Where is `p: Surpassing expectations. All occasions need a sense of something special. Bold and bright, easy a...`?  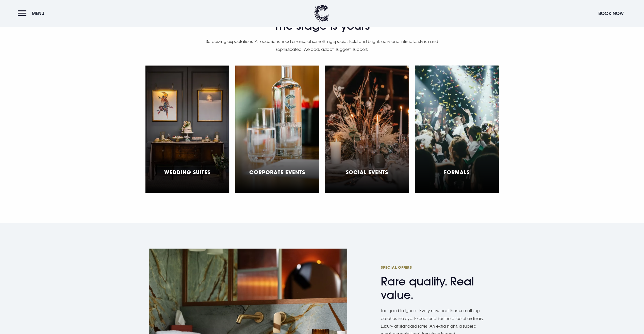 p: Surpassing expectations. All occasions need a sense of something special. Bold and bright, easy a... is located at coordinates (322, 45).